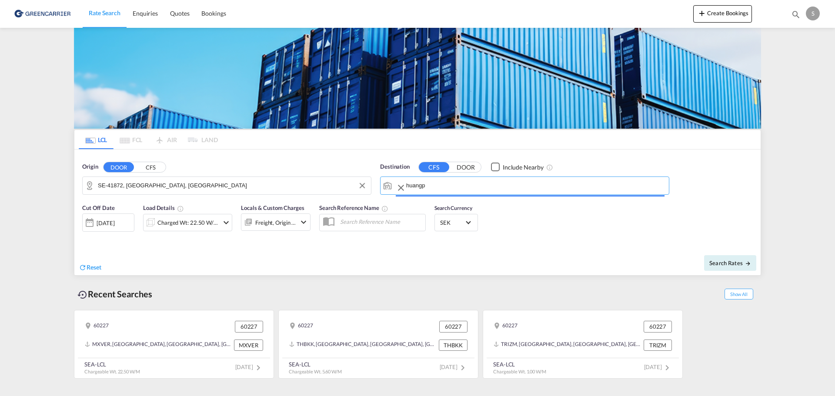 The width and height of the screenshot is (835, 396). Describe the element at coordinates (187, 223) in the screenshot. I see `div: Charged Wt: 22.50 W/Micon-chevron-down` at that location.